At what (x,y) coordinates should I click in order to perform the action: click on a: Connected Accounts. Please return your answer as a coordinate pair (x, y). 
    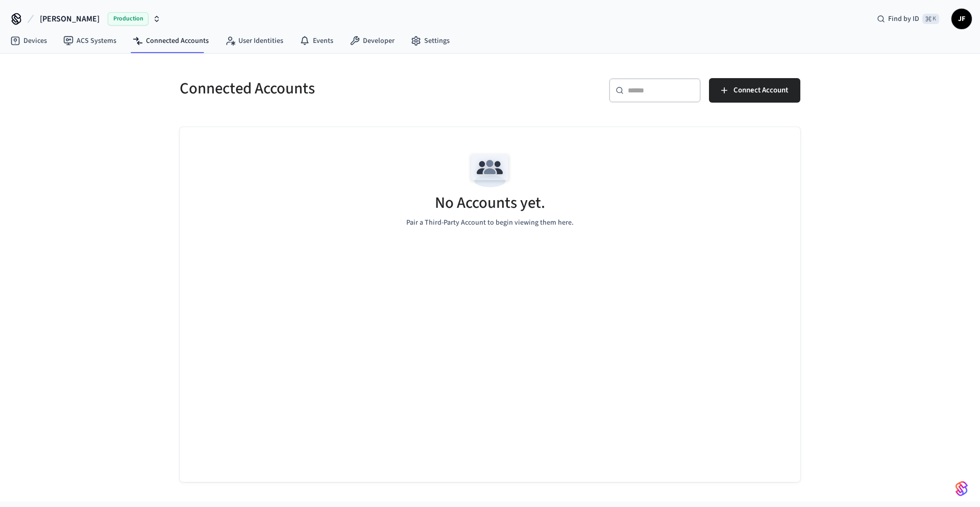
    Looking at the image, I should click on (170, 41).